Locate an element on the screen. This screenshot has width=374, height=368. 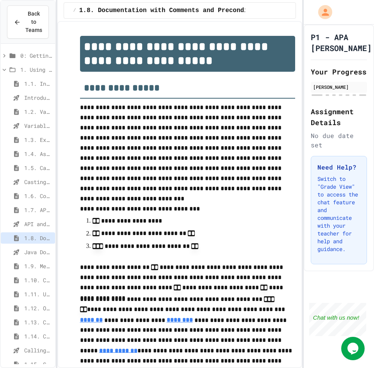
span: 1.10. Calling Class Methods is located at coordinates (38, 280).